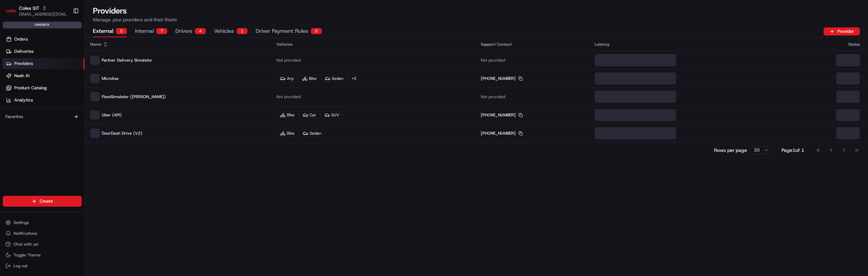 The width and height of the screenshot is (868, 276). I want to click on span: Product Catalog, so click(30, 88).